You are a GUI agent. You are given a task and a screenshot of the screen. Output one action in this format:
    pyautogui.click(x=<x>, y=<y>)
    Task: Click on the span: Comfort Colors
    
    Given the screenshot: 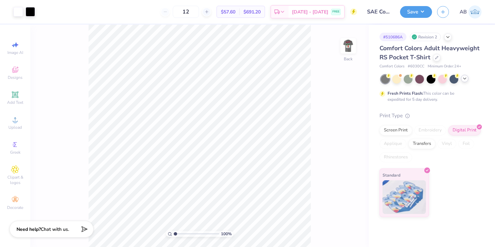 What is the action you would take?
    pyautogui.click(x=392, y=66)
    